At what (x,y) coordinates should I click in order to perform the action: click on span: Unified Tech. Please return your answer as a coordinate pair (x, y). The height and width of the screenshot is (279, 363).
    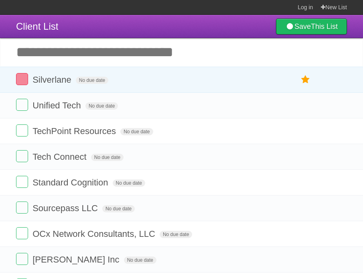
    Looking at the image, I should click on (58, 105).